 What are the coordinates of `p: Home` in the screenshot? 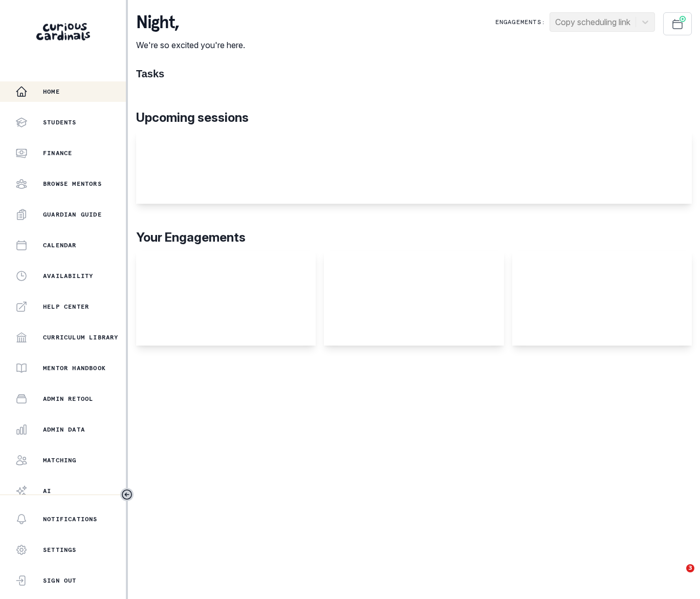 It's located at (51, 91).